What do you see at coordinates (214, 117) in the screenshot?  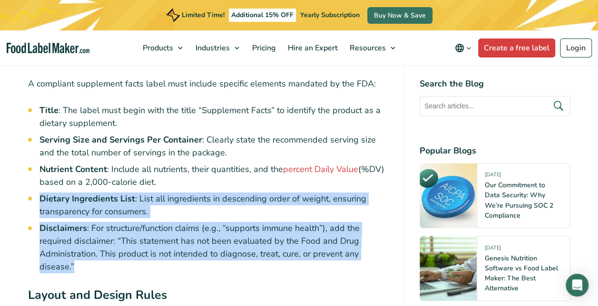 I see `li: : The label must begin with the title “Supplement Facts” to identify the product as a dietary sup...` at bounding box center [214, 117].